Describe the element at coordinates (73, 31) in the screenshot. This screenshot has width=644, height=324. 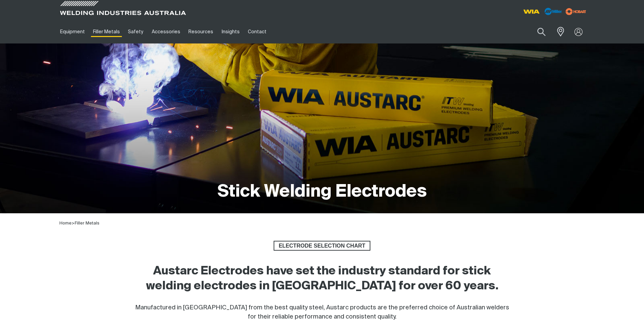
I see `a: Equipment` at that location.